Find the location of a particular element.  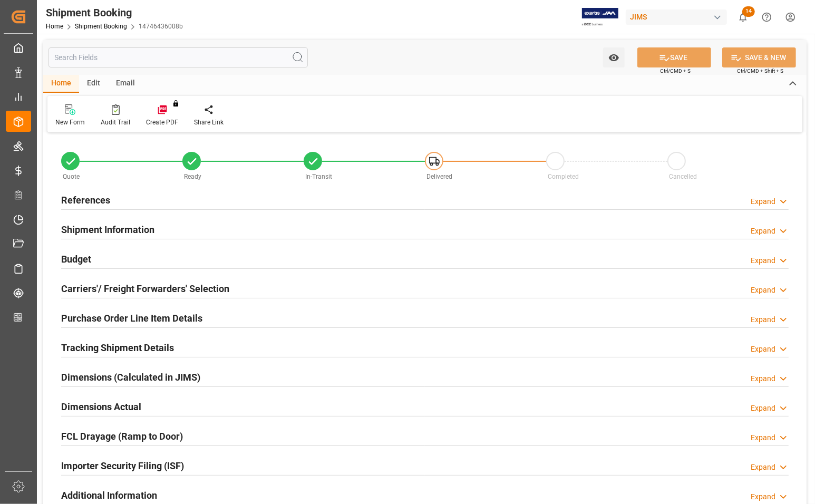

span: Quote is located at coordinates (72, 176).